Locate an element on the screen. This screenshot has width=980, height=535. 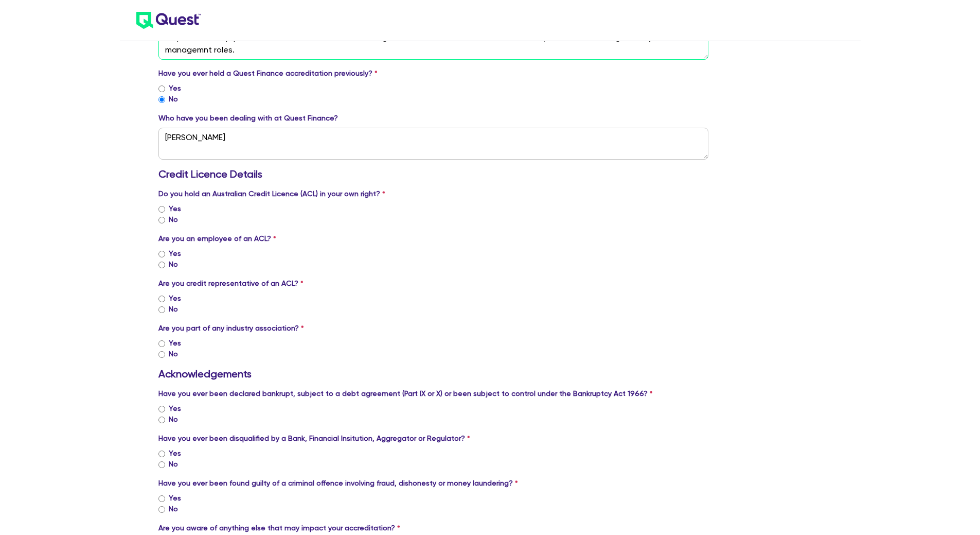
label: Are you an employee of an ACL? is located at coordinates (217, 238).